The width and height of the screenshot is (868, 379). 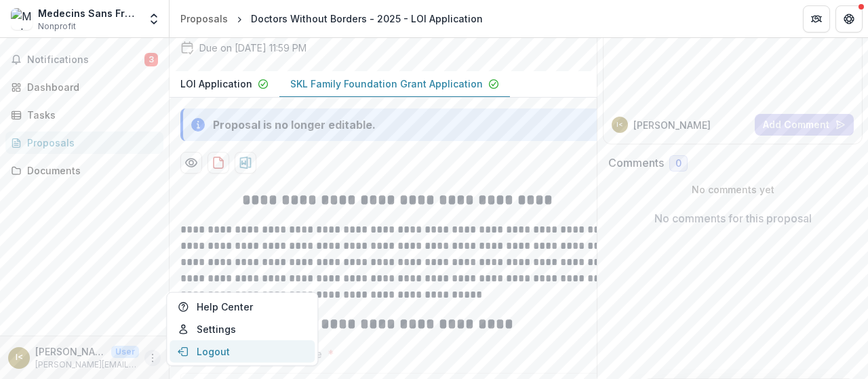 I want to click on p: SKL Family Foundation Grant Application, so click(x=387, y=83).